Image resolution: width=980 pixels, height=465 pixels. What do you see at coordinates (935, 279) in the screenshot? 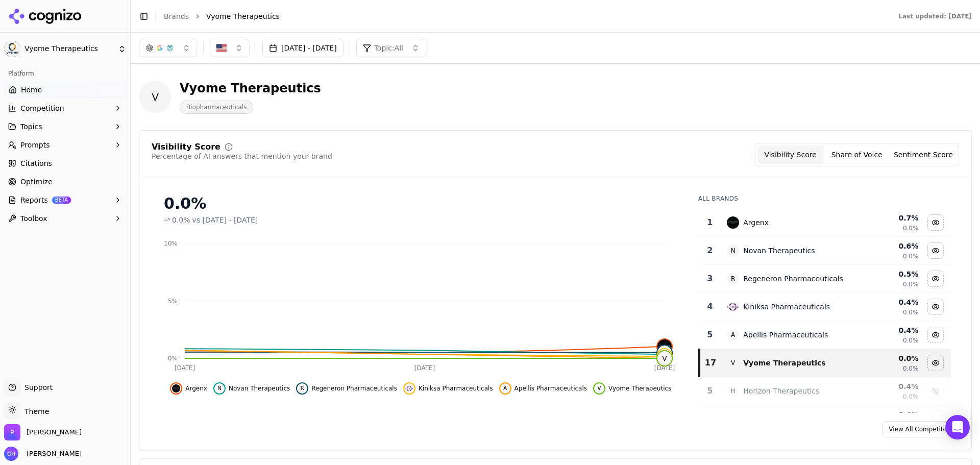
I see `button: Hide regeneron pharmaceuticals data` at bounding box center [935, 279].